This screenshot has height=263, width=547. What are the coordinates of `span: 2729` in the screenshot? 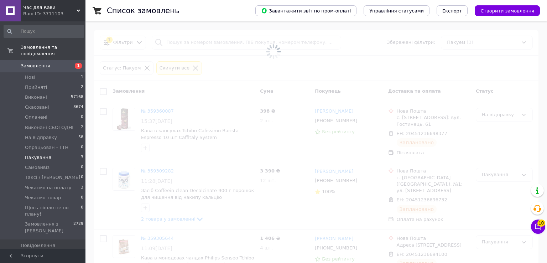 It's located at (78, 227).